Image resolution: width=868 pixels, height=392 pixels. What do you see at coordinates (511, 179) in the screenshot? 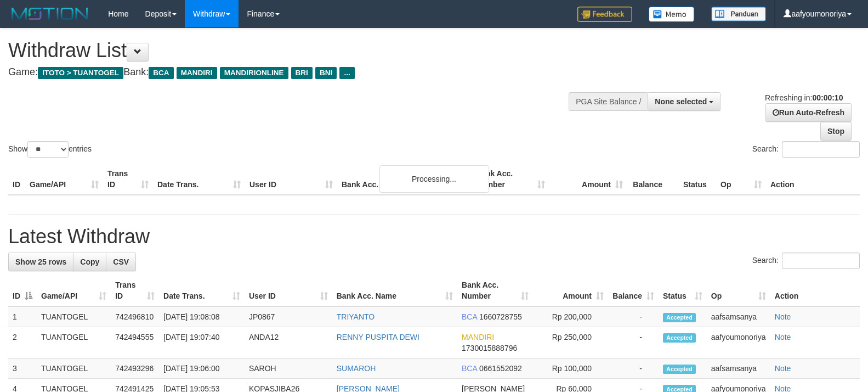
I see `th: Bank Acc. Number` at bounding box center [511, 179].